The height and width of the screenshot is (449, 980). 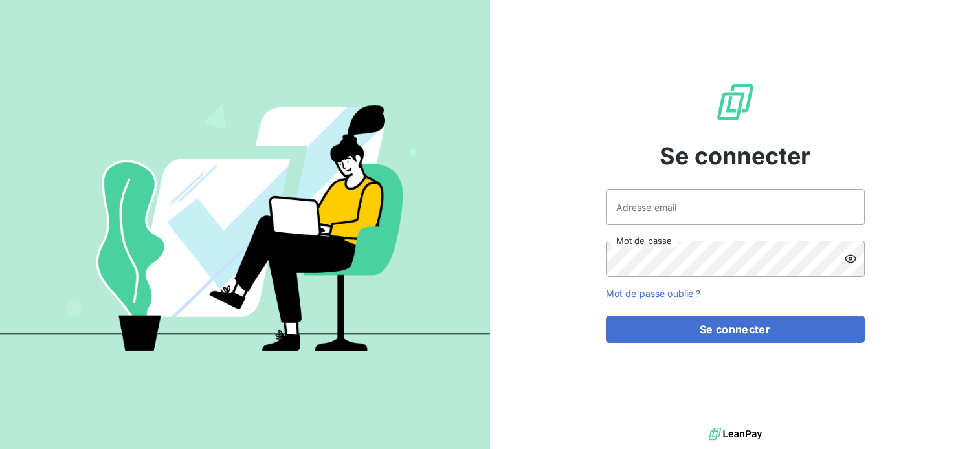 What do you see at coordinates (735, 435) in the screenshot?
I see `img: logo` at bounding box center [735, 435].